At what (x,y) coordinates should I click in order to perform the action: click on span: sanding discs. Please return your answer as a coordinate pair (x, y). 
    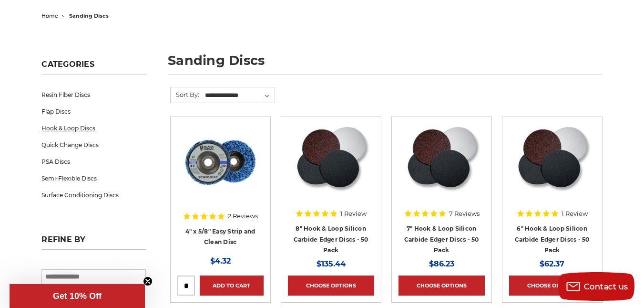
    Looking at the image, I should click on (89, 16).